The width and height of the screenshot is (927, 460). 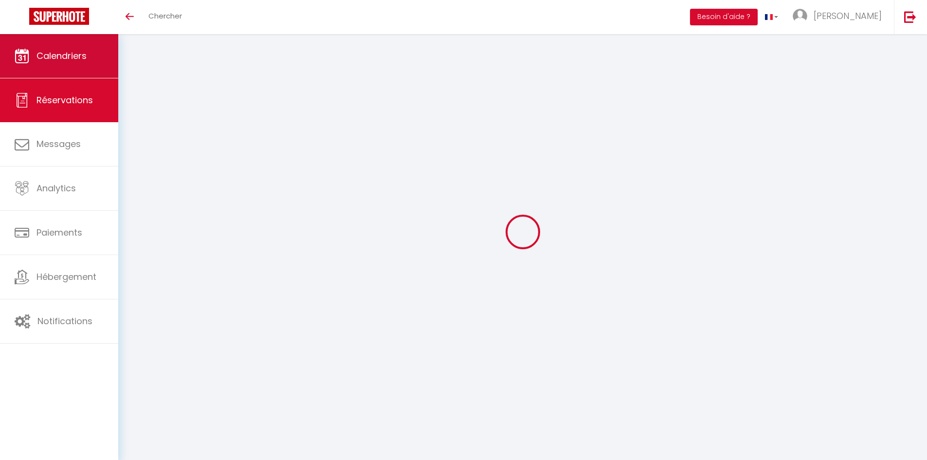 I want to click on span: Chercher, so click(x=165, y=16).